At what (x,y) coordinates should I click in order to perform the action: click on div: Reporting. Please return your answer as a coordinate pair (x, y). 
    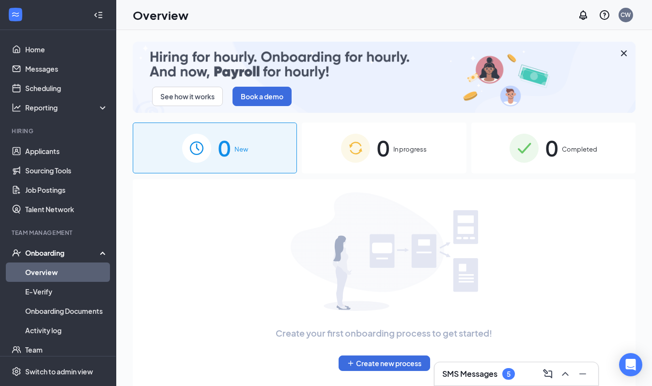
    Looking at the image, I should click on (67, 108).